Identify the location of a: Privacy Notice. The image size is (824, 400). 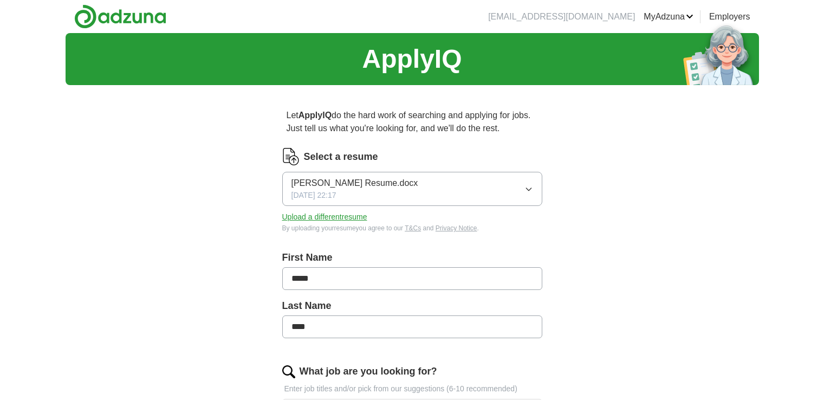
(456, 228).